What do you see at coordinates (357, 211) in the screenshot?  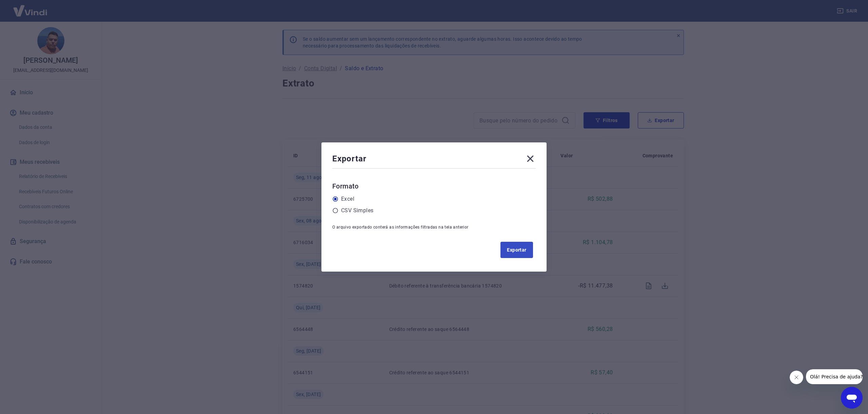 I see `label: CSV Simples` at bounding box center [357, 211].